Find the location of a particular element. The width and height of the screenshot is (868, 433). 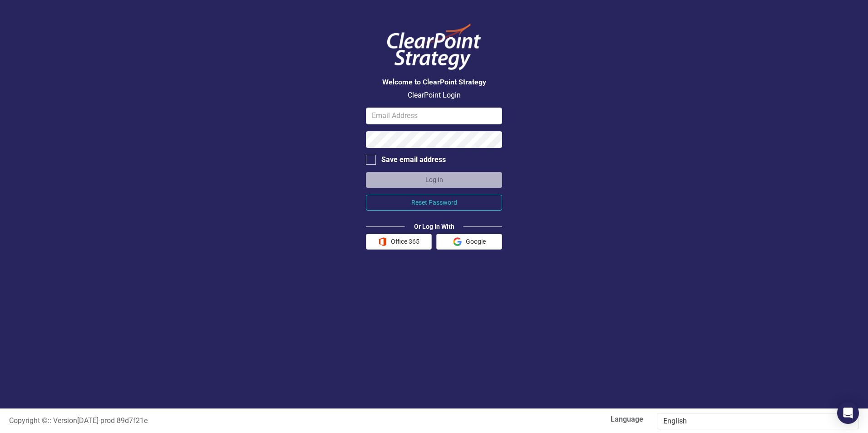

button: Office 365 is located at coordinates (399, 241).